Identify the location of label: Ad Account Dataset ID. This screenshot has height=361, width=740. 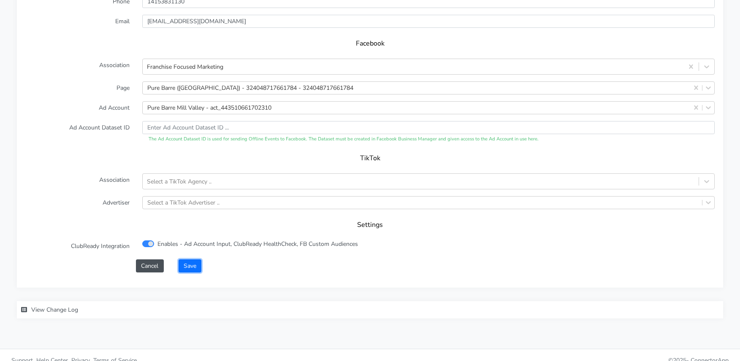
(77, 132).